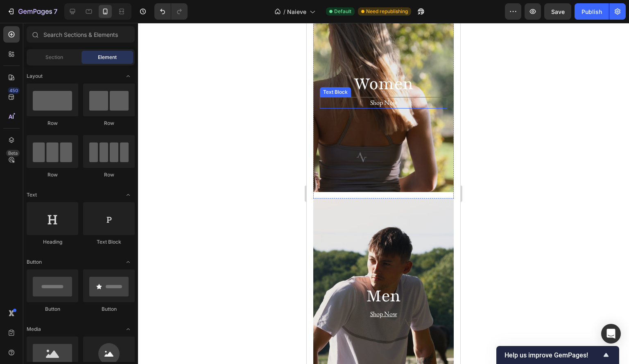 Image resolution: width=629 pixels, height=364 pixels. What do you see at coordinates (13, 153) in the screenshot?
I see `div: Beta` at bounding box center [13, 153].